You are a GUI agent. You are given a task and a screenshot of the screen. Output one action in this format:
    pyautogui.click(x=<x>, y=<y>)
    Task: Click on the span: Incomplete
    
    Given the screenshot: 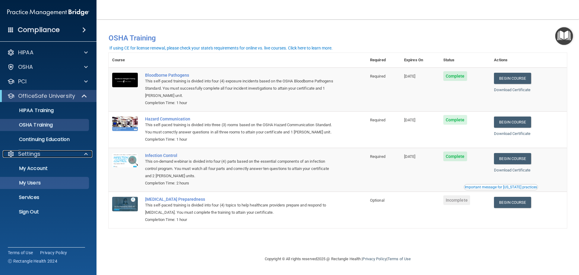 What is the action you would take?
    pyautogui.click(x=457, y=200)
    